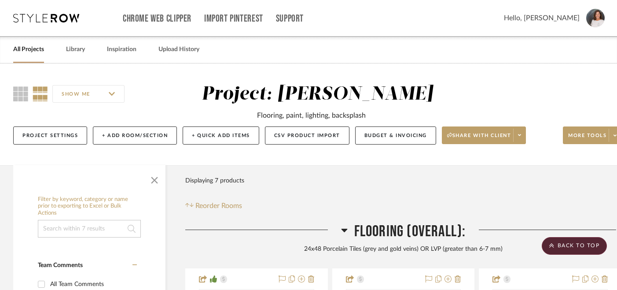 The image size is (617, 290). Describe the element at coordinates (179, 49) in the screenshot. I see `a: Upload History` at that location.